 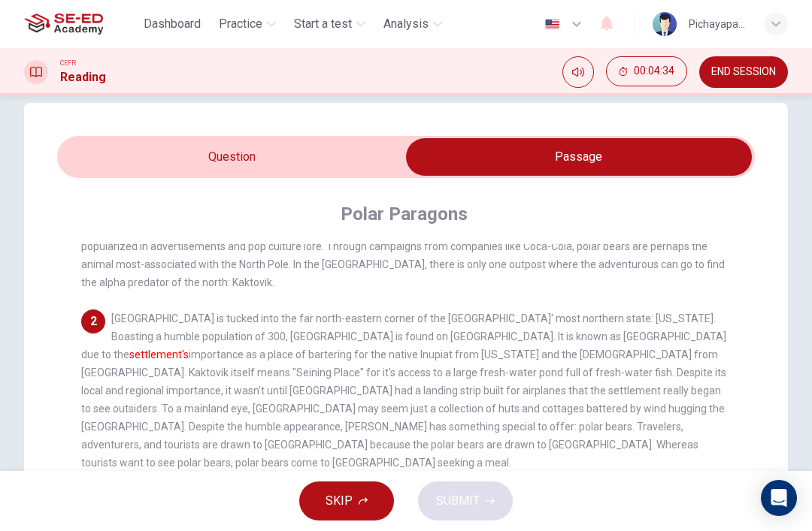 I want to click on a: SE-ED Academy logo, so click(x=80, y=24).